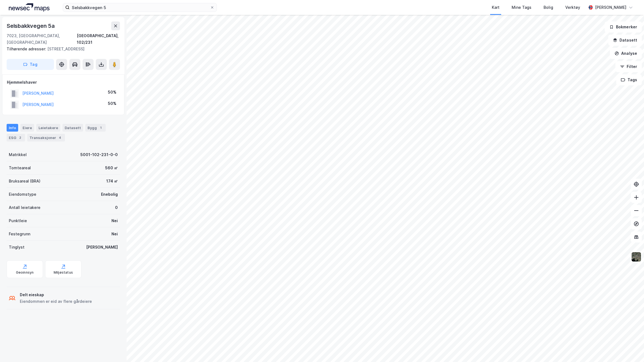 The image size is (644, 362). What do you see at coordinates (27, 49) in the screenshot?
I see `span: Tilhørende adresser:` at bounding box center [27, 49].